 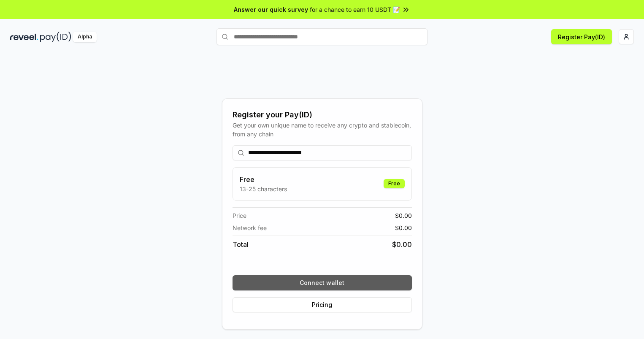 What do you see at coordinates (240, 244) in the screenshot?
I see `span: Total` at bounding box center [240, 244].